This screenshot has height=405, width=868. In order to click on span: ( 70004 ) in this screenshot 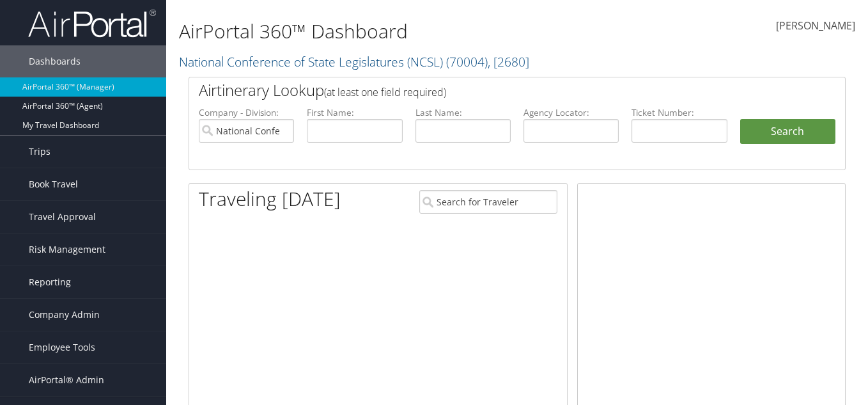, I will do `click(467, 62)`.